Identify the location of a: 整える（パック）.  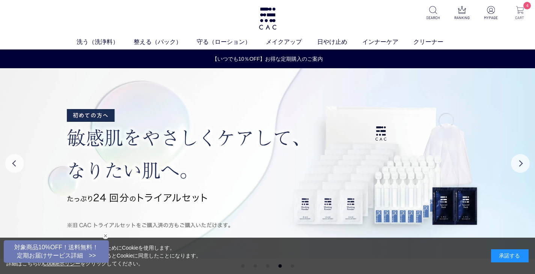
(165, 42).